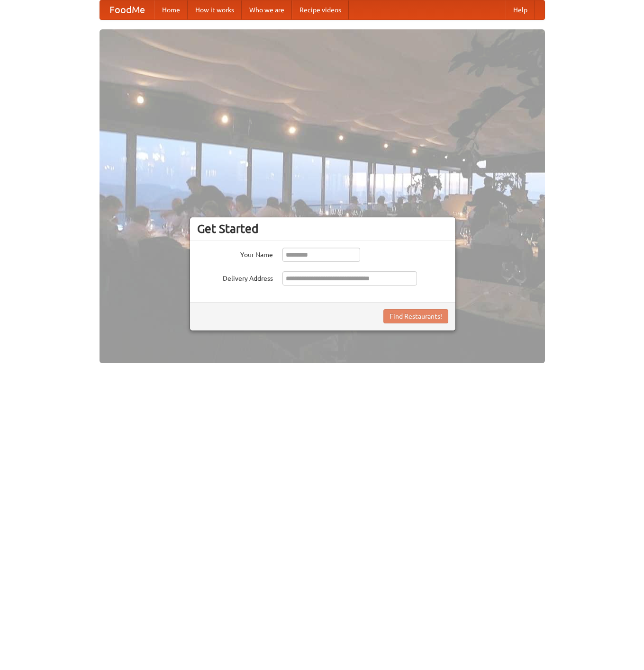  Describe the element at coordinates (520, 10) in the screenshot. I see `a: Help` at that location.